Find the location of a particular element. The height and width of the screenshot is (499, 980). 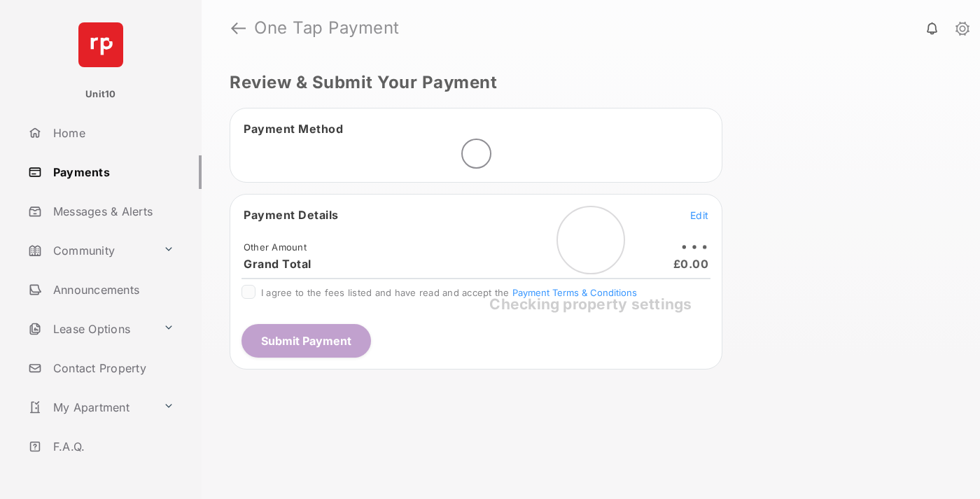

a: Contact Property is located at coordinates (112, 368).